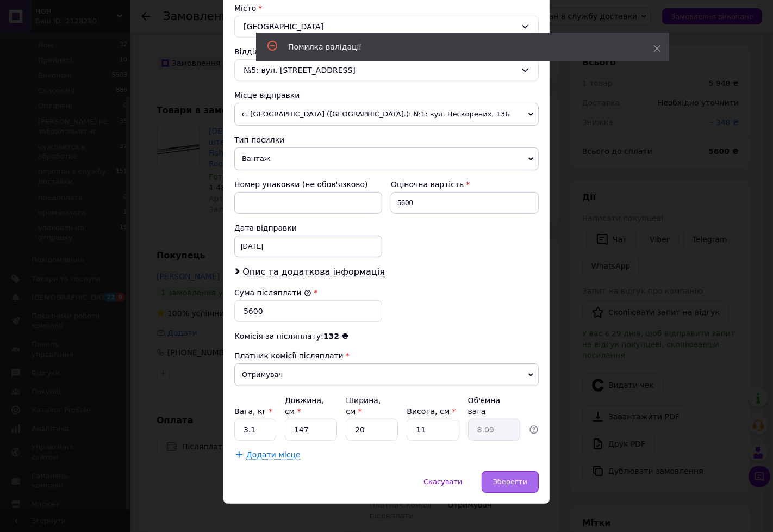  Describe the element at coordinates (273, 293) in the screenshot. I see `label: Сума післяплати` at that location.